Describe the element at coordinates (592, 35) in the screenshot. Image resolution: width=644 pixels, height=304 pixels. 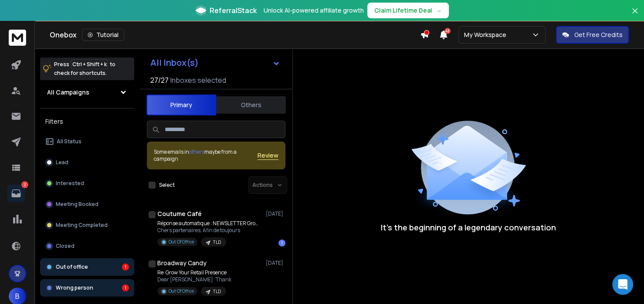
I see `button: Get Free Credits` at that location.